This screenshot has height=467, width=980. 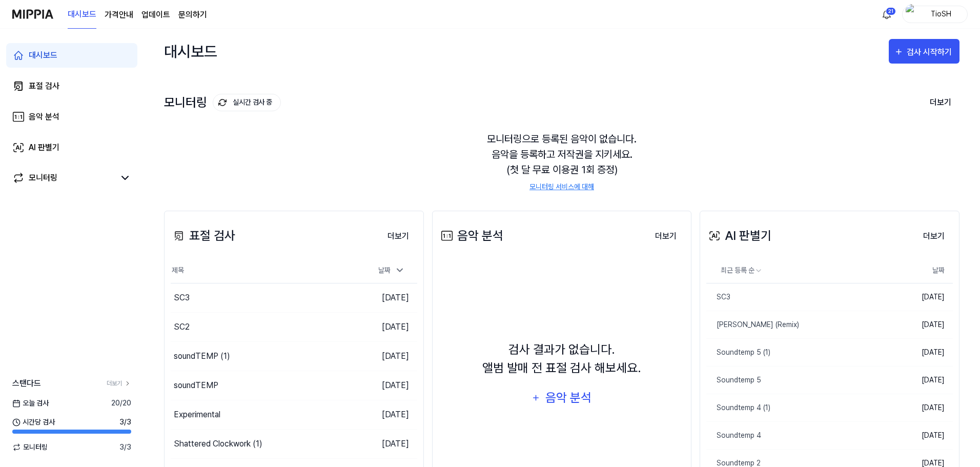 I want to click on a: AI 판별기, so click(x=72, y=148).